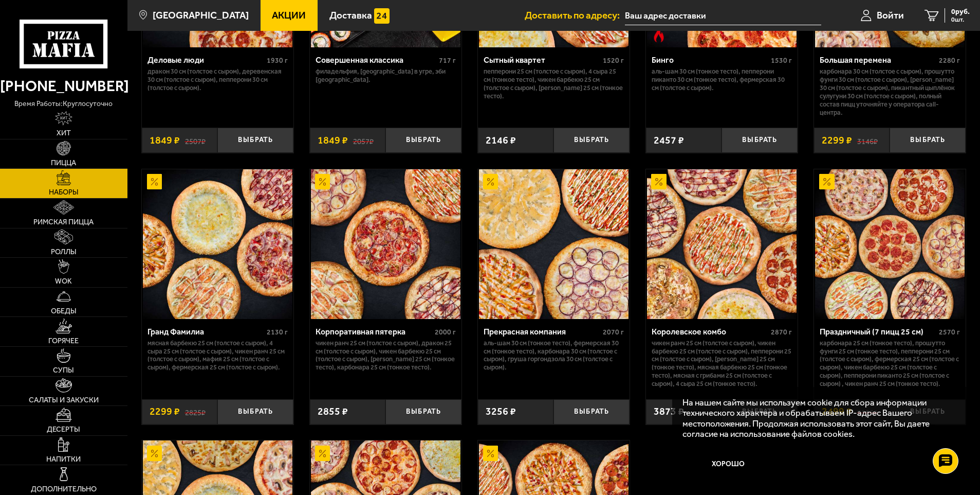 The height and width of the screenshot is (495, 980). What do you see at coordinates (961, 19) in the screenshot?
I see `span: 0 шт.` at bounding box center [961, 19].